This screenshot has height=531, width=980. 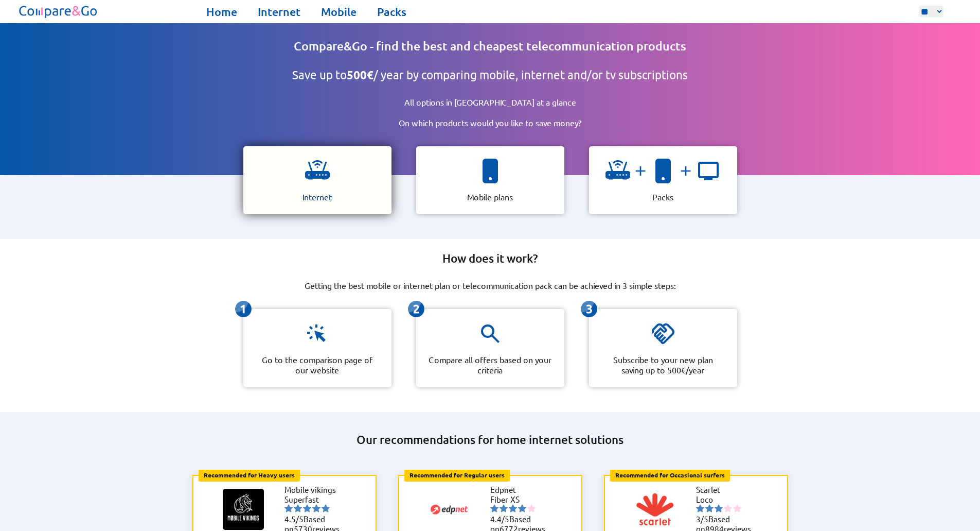 I want to click on h2: Our recommendations for home internet solutions, so click(x=491, y=440).